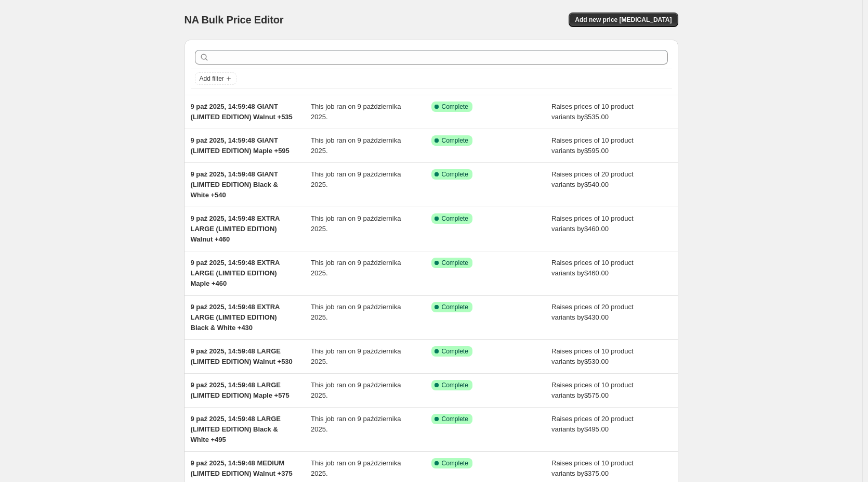 The image size is (868, 482). What do you see at coordinates (216, 78) in the screenshot?
I see `button: Add filter` at bounding box center [216, 78].